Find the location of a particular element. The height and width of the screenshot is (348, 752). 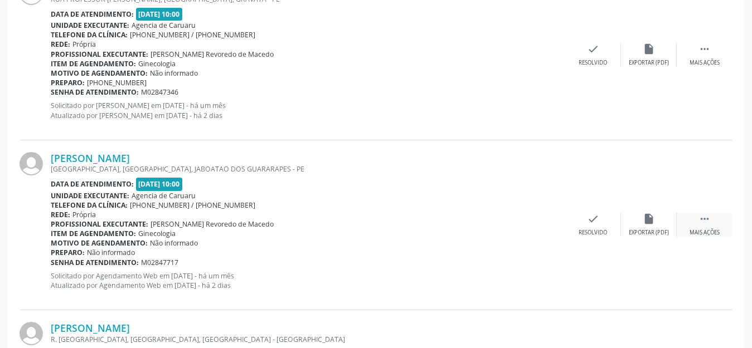

span: M02847717 is located at coordinates (159, 262).